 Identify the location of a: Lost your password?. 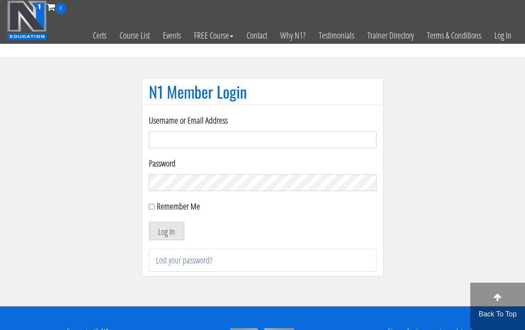
(184, 260).